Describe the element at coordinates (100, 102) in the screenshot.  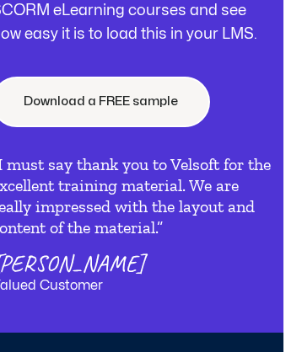
I see `span: Download a FREE sample` at that location.